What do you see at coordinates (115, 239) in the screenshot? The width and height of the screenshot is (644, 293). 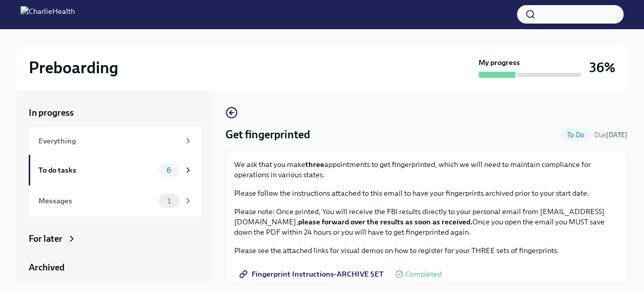 I see `a: For later` at bounding box center [115, 239].